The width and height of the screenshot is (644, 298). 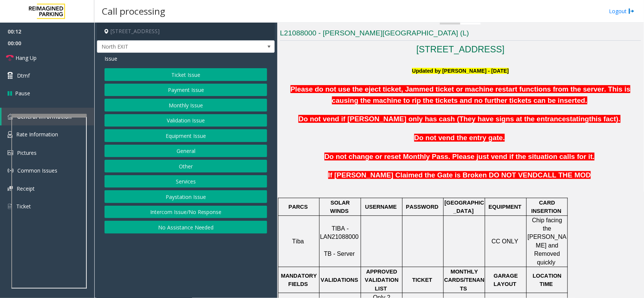 What do you see at coordinates (506, 280) in the screenshot?
I see `span: GARAGE LAYOUT` at bounding box center [506, 280].